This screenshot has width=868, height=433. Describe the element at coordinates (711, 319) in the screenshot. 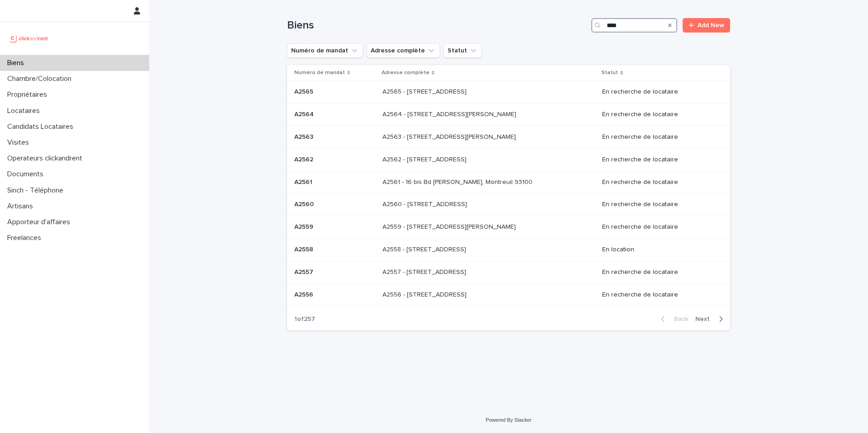

I see `button: Next` at that location.